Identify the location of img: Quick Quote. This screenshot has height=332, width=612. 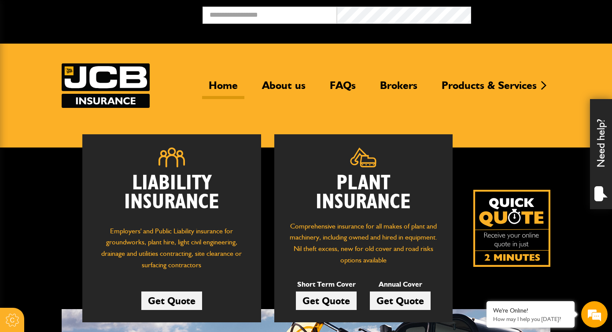
(512, 228).